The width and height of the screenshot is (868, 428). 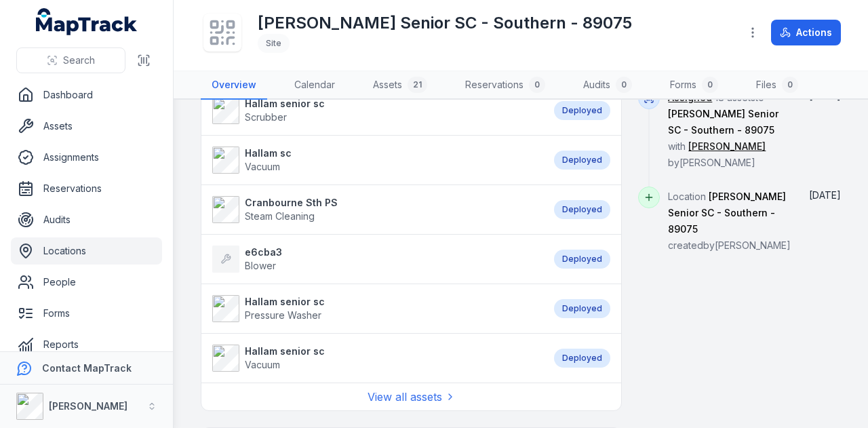 I want to click on time: 1/7/2025, 4:23:41 PM, so click(x=825, y=195).